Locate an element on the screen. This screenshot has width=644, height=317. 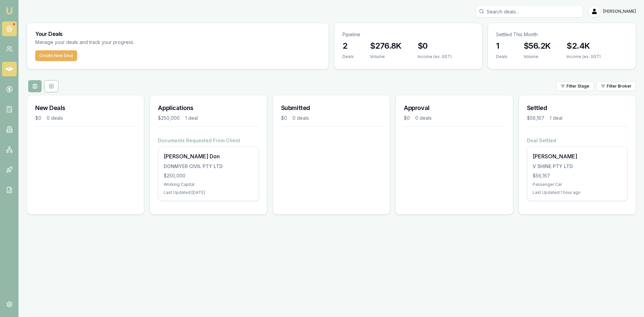
h3: Settled is located at coordinates (578, 108).